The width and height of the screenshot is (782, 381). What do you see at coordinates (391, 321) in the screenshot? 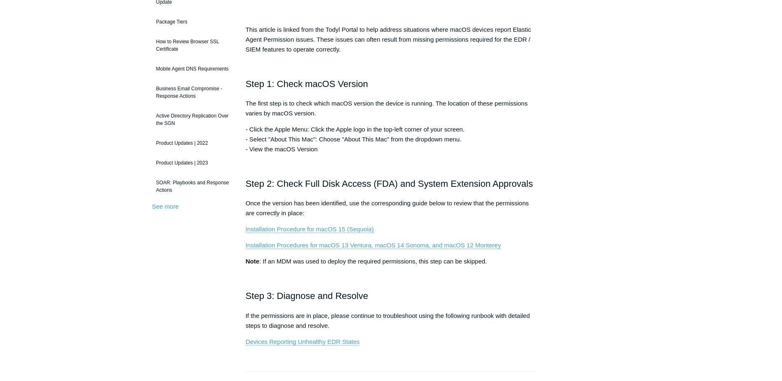
I see `p: If the permissions are in place, please continue to troubleshoot using the following runbook with...` at bounding box center [391, 321].